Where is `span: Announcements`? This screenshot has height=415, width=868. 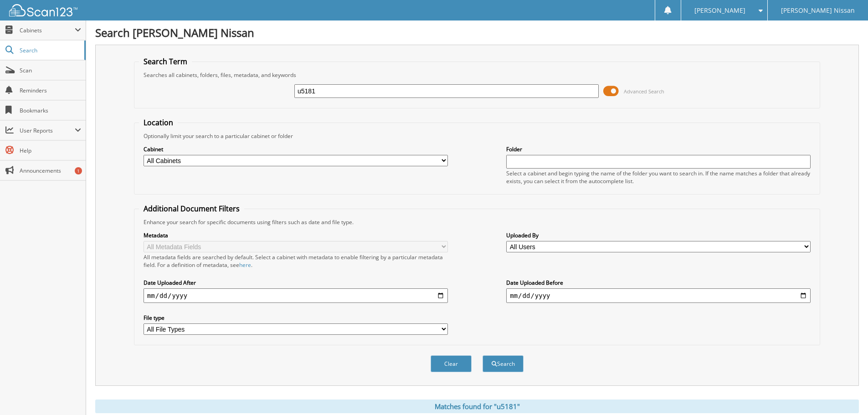
span: Announcements is located at coordinates (50, 170).